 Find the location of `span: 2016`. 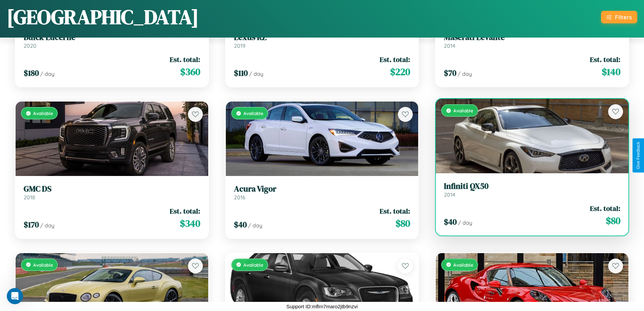

span: 2016 is located at coordinates (239, 197).